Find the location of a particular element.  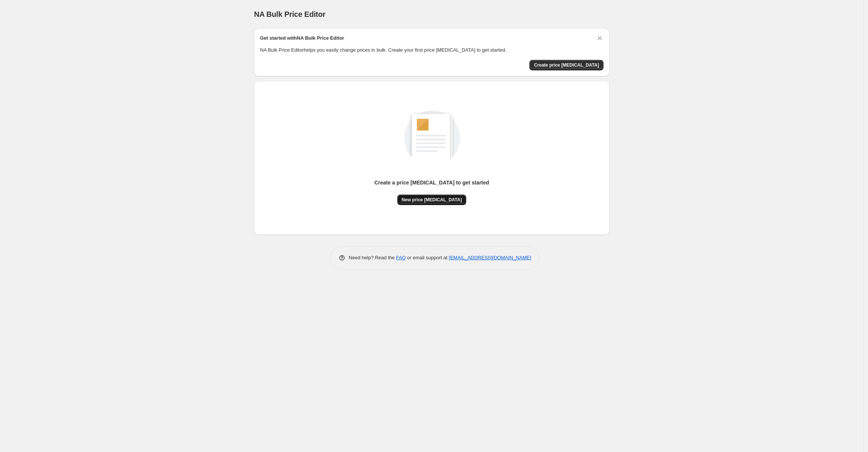

button: Create price change job is located at coordinates (567, 65).